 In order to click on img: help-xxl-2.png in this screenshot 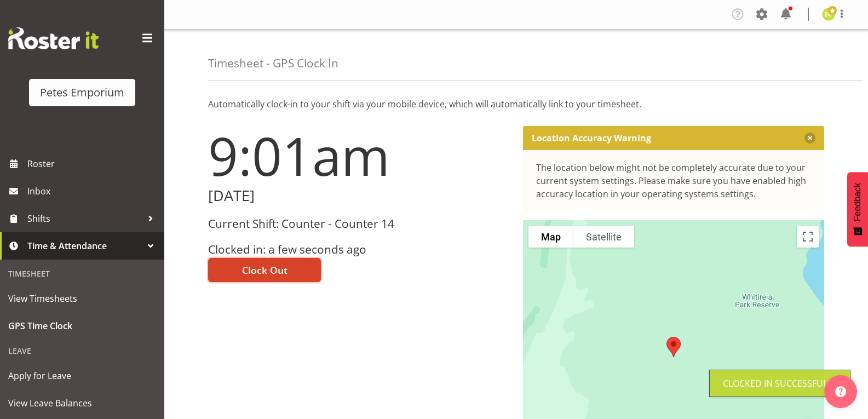, I will do `click(841, 392)`.